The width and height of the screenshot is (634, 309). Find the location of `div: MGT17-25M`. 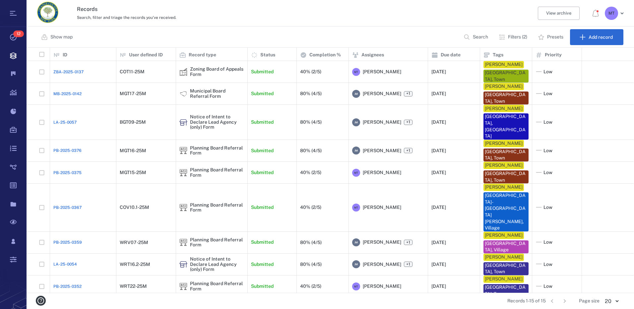

div: MGT17-25M is located at coordinates (133, 94).